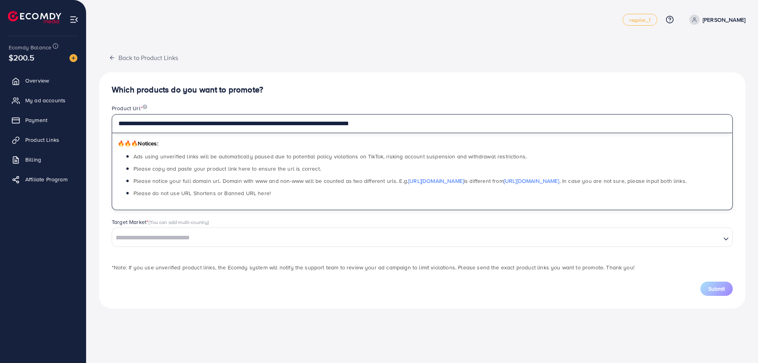  What do you see at coordinates (36, 120) in the screenshot?
I see `span: Payment` at bounding box center [36, 120].